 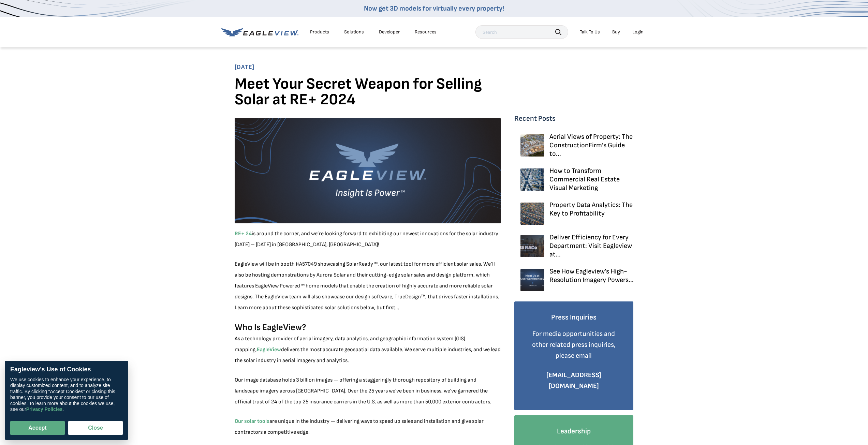 I want to click on img: Graphic announcement for Eagleview at Esri User Conference 2025. The image displays the Eagleview..., so click(x=532, y=279).